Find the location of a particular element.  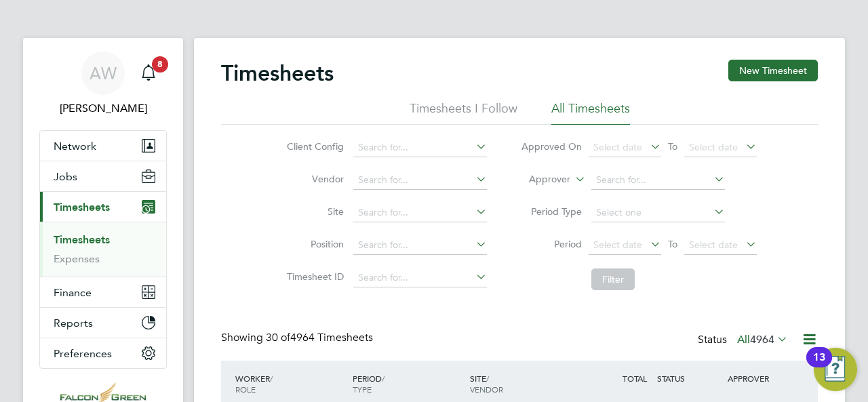

span: 8 is located at coordinates (160, 64).